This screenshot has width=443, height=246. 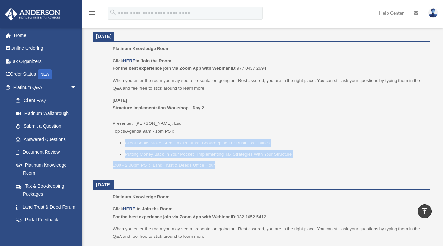 What do you see at coordinates (48, 126) in the screenshot?
I see `a: Submit a Question` at bounding box center [48, 126].